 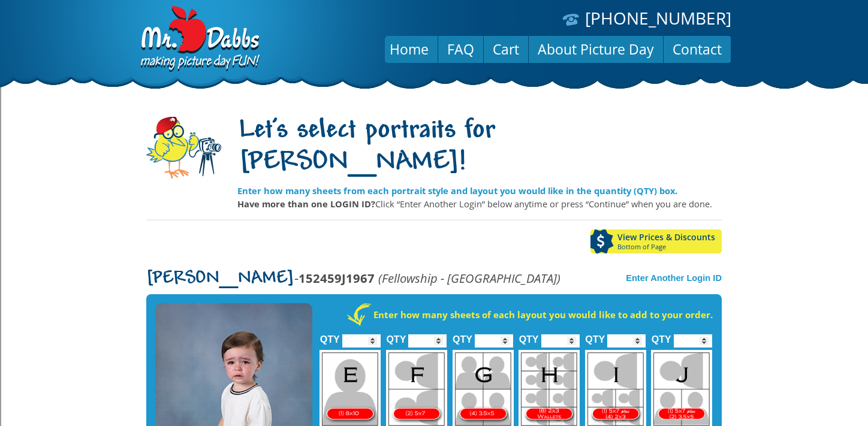 What do you see at coordinates (409, 49) in the screenshot?
I see `a: Home` at bounding box center [409, 49].